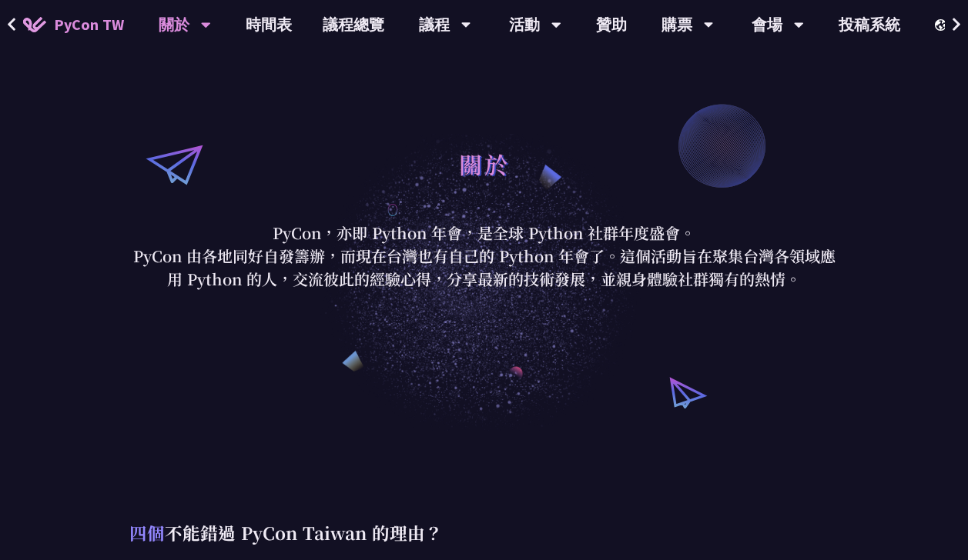 The height and width of the screenshot is (560, 968). Describe the element at coordinates (484, 233) in the screenshot. I see `p: PyCon，亦即 Python 年會，是全球 Python 社群年度盛會。` at that location.